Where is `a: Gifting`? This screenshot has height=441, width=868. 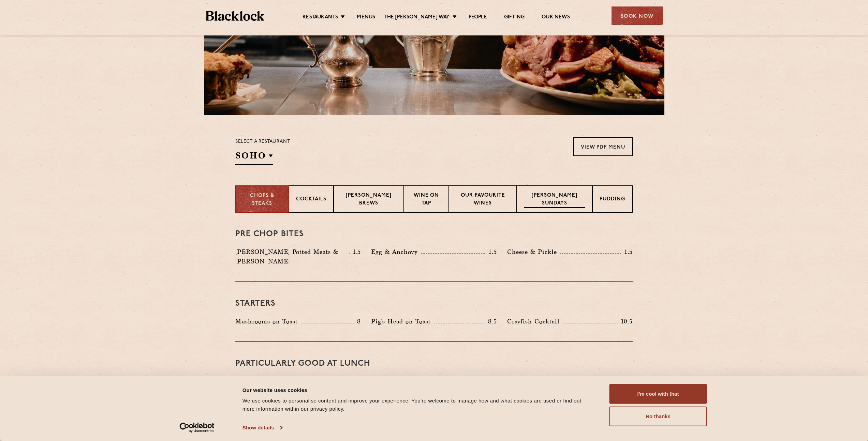
a: Gifting is located at coordinates (515, 18).